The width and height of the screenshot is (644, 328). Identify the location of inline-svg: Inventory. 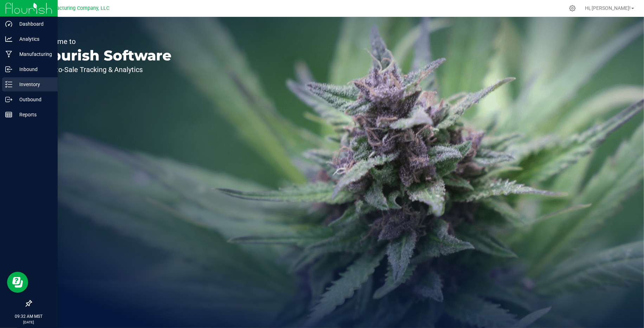
(9, 84).